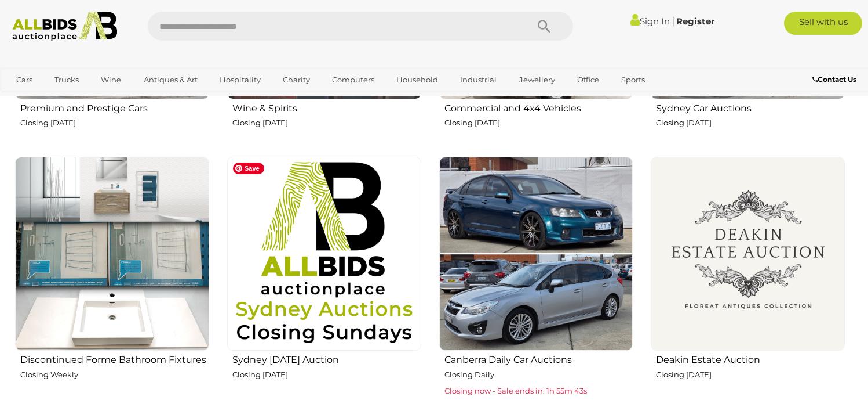 This screenshot has width=868, height=407. What do you see at coordinates (417, 79) in the screenshot?
I see `a: Household` at bounding box center [417, 79].